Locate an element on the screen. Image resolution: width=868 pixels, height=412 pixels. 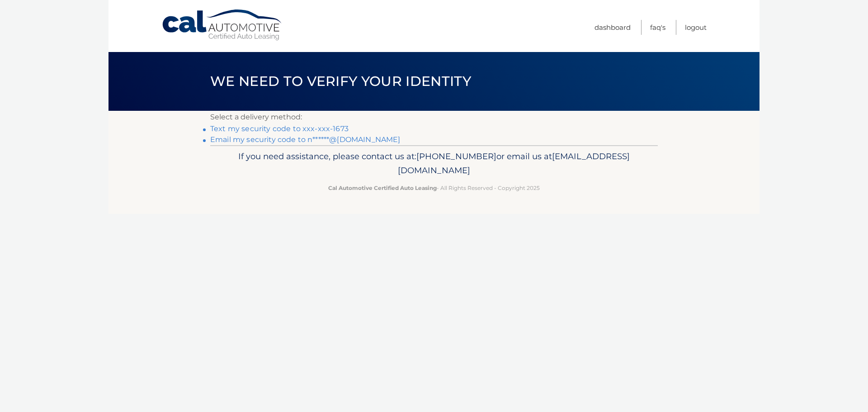
a: FAQ's is located at coordinates (658, 28).